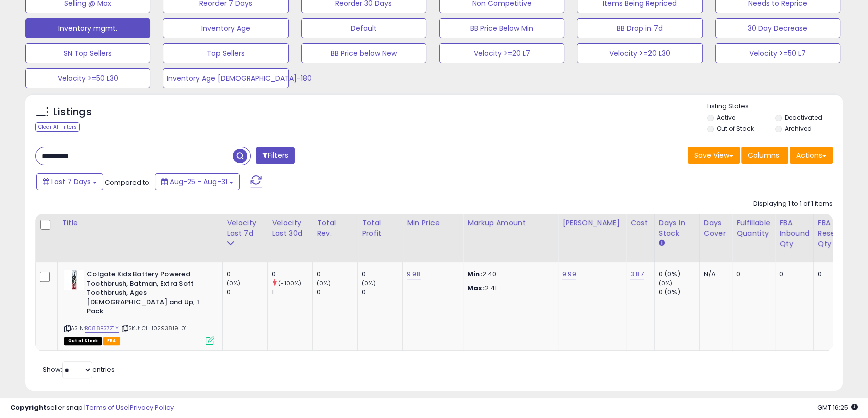 The image size is (868, 418). I want to click on label: Out of Stock, so click(735, 128).